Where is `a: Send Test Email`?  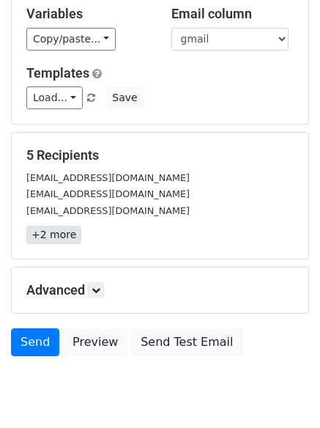
a: Send Test Email is located at coordinates (187, 342).